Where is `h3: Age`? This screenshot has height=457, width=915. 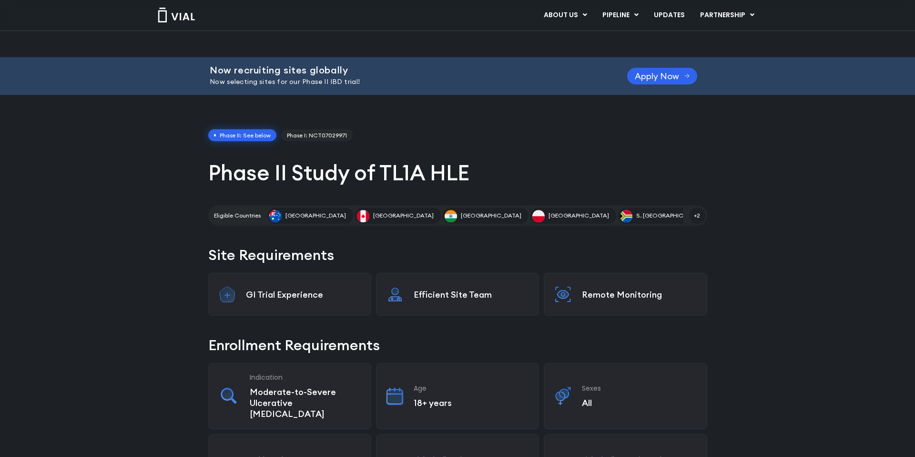 h3: Age is located at coordinates (471, 388).